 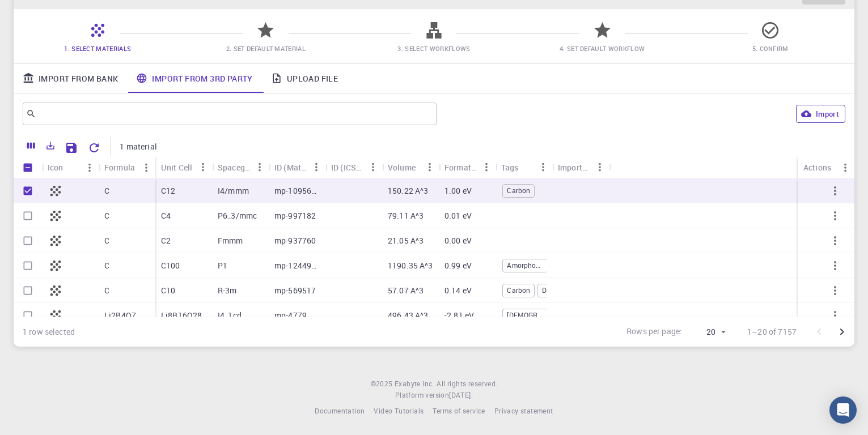 What do you see at coordinates (194, 78) in the screenshot?
I see `a: Import From 3rd Party` at bounding box center [194, 78].